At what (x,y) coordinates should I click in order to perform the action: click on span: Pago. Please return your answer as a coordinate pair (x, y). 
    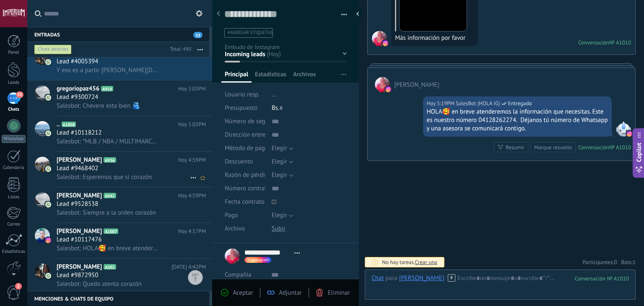
    Looking at the image, I should click on (231, 215).